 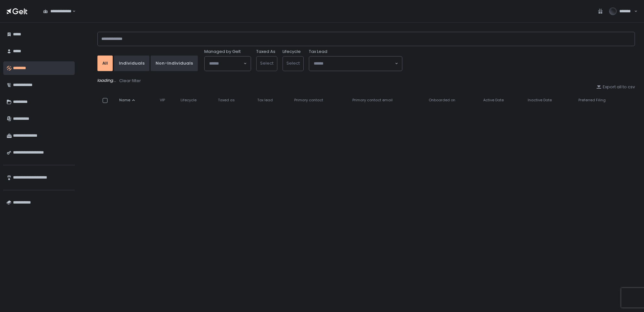 I want to click on button: Clear filter, so click(x=130, y=81).